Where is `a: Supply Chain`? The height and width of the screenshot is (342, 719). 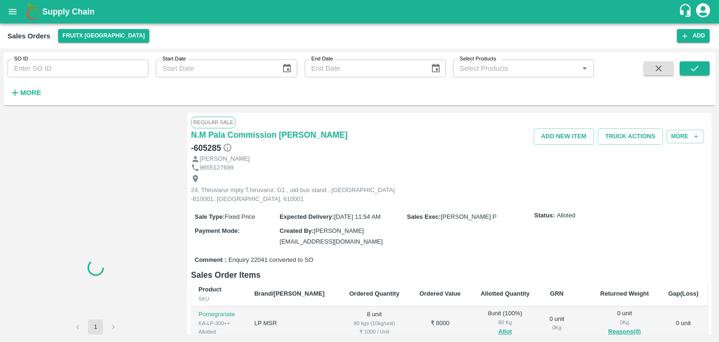
a: Supply Chain is located at coordinates (360, 12).